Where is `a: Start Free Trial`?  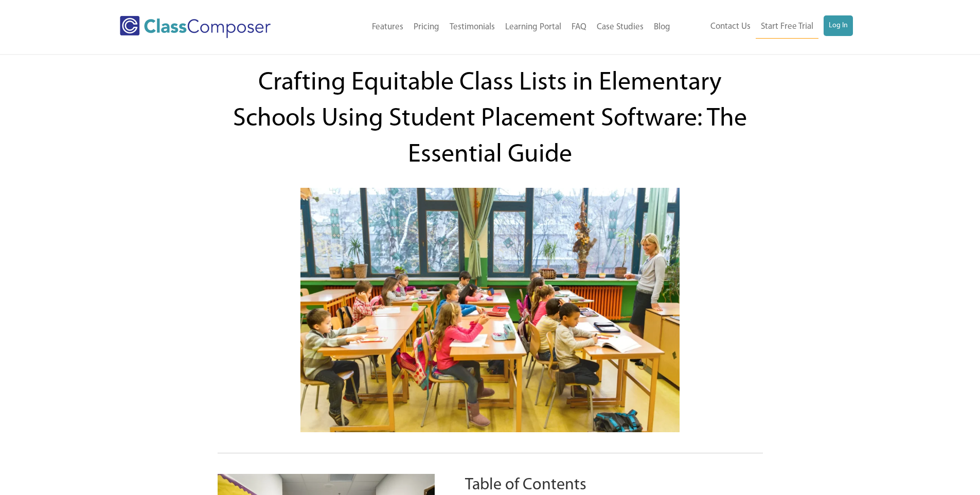
a: Start Free Trial is located at coordinates (787, 27).